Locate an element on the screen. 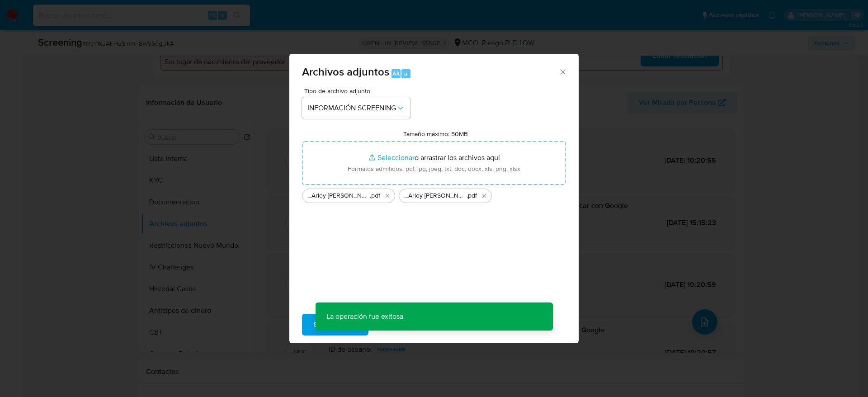 The height and width of the screenshot is (397, 868). p: La operación fue exitosa is located at coordinates (364, 317).